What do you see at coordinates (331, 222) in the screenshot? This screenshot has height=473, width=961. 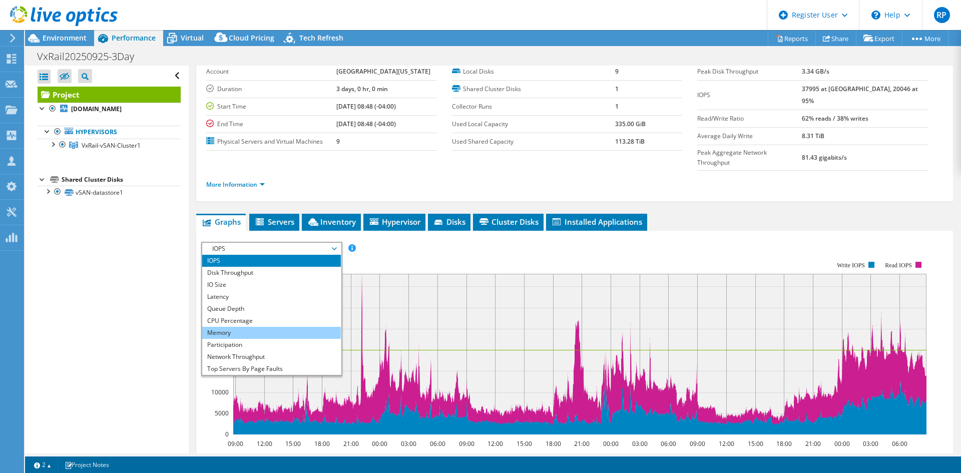 I see `span: Inventory` at bounding box center [331, 222].